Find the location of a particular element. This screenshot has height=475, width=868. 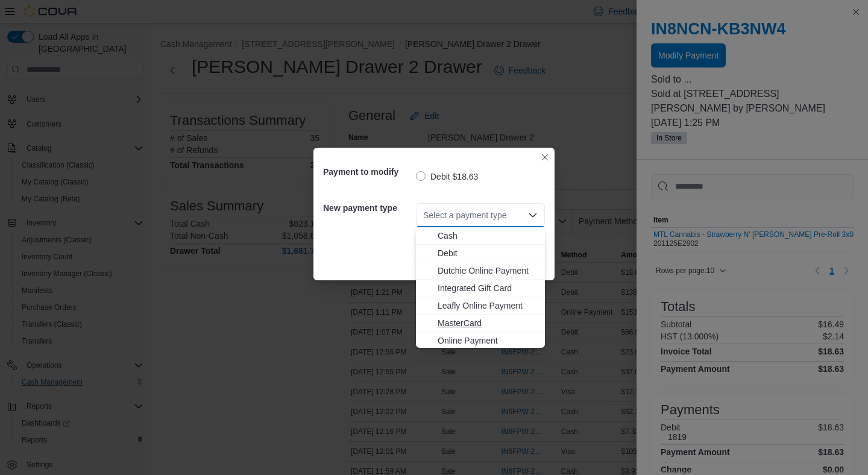

button: Online Payment is located at coordinates (481, 341).